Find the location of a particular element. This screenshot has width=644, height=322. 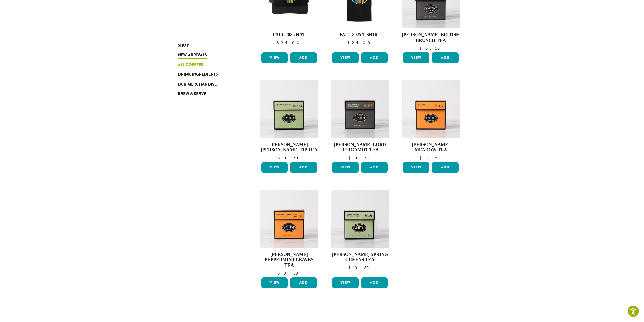

span: New Arrivals is located at coordinates (193, 55).